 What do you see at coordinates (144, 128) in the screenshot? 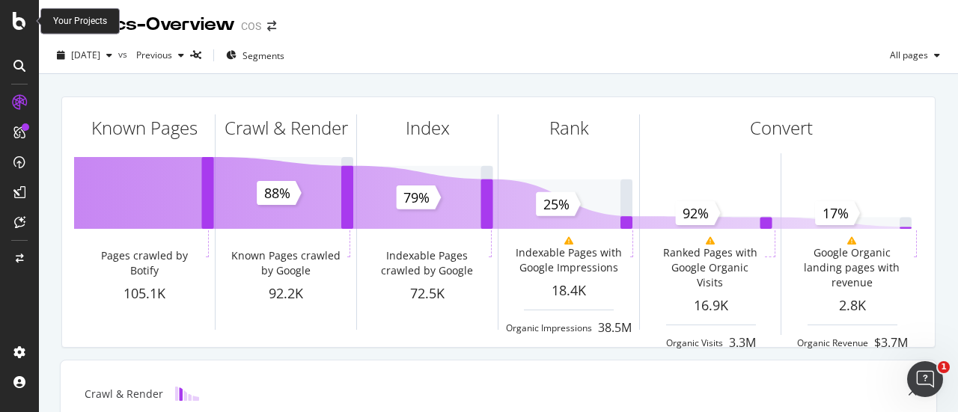
I see `div: Known Pages` at bounding box center [144, 128].